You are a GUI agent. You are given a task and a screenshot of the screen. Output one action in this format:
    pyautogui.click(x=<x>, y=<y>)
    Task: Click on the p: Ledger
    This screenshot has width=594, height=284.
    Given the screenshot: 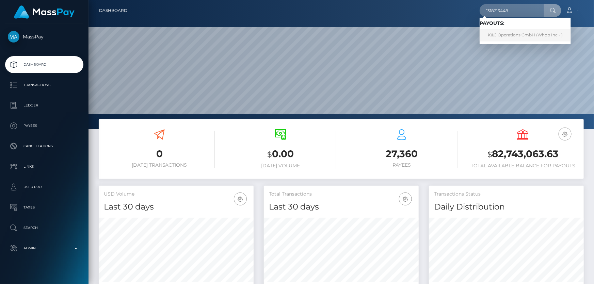 What is the action you would take?
    pyautogui.click(x=44, y=106)
    